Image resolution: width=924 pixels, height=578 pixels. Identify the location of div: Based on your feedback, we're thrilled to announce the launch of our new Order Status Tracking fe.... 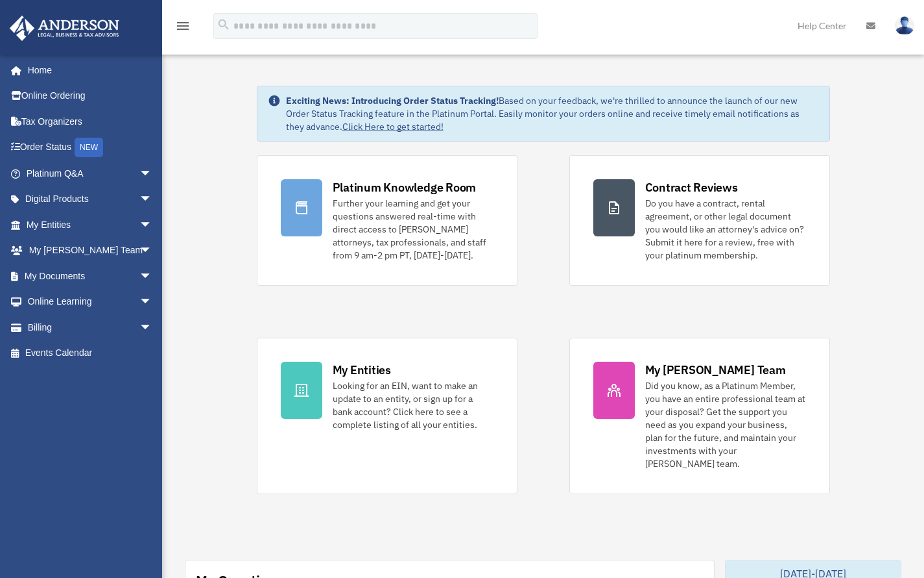
(552, 113).